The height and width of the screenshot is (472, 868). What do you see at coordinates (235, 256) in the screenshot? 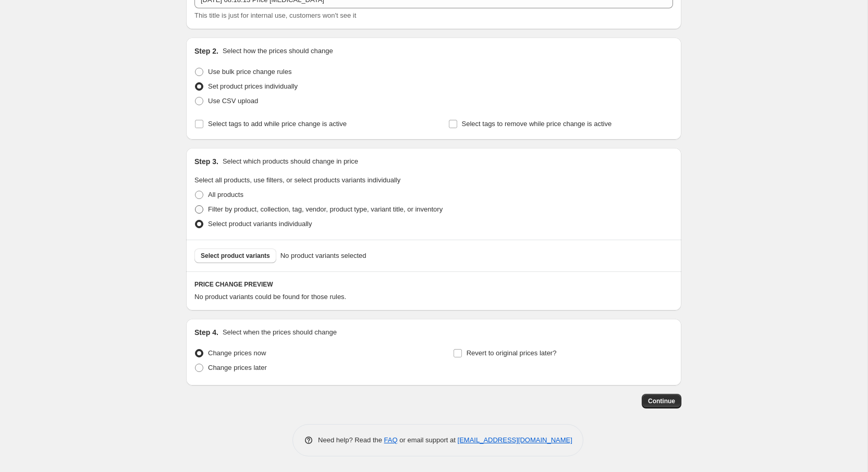
I see `button: Select product variants` at bounding box center [235, 256].